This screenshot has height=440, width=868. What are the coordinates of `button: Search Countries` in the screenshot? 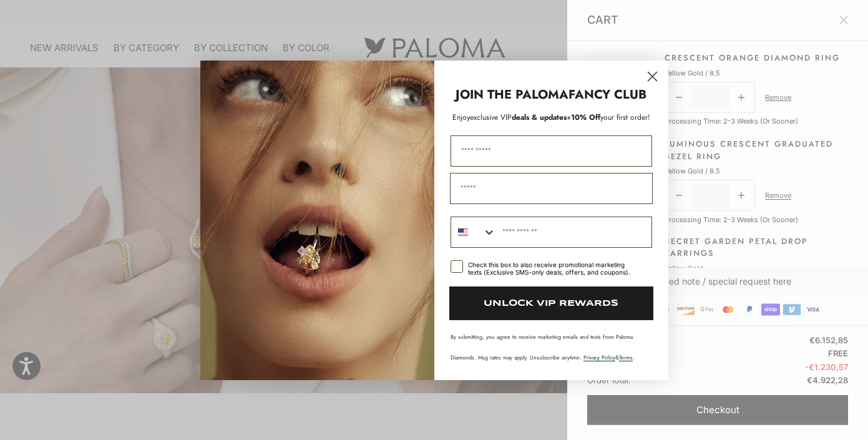 It's located at (474, 233).